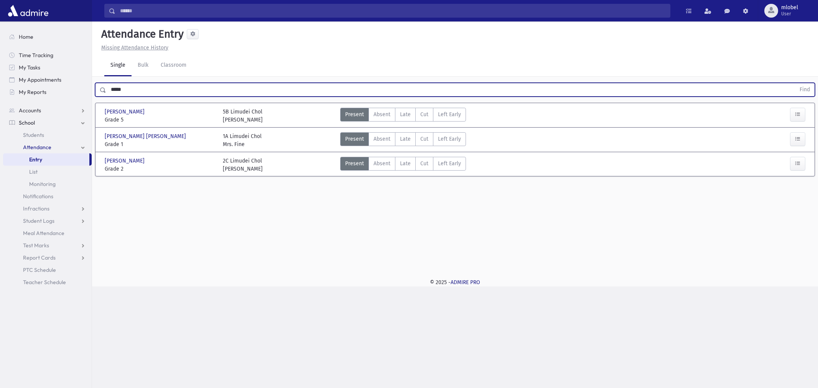  What do you see at coordinates (37, 147) in the screenshot?
I see `span: Attendance` at bounding box center [37, 147].